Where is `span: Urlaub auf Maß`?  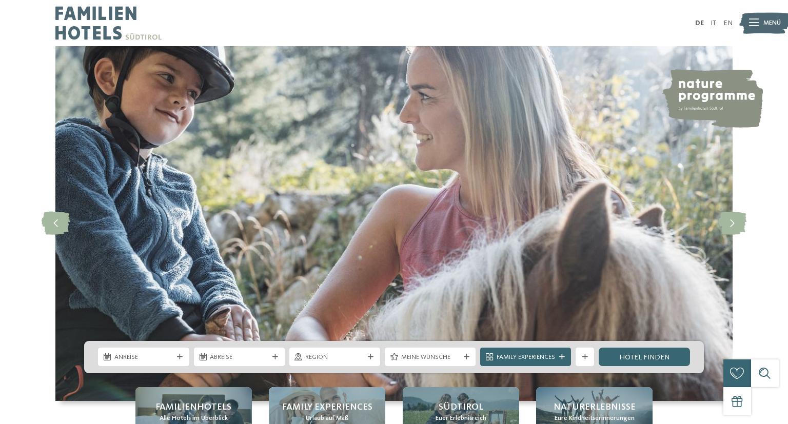
span: Urlaub auf Maß is located at coordinates (327, 418).